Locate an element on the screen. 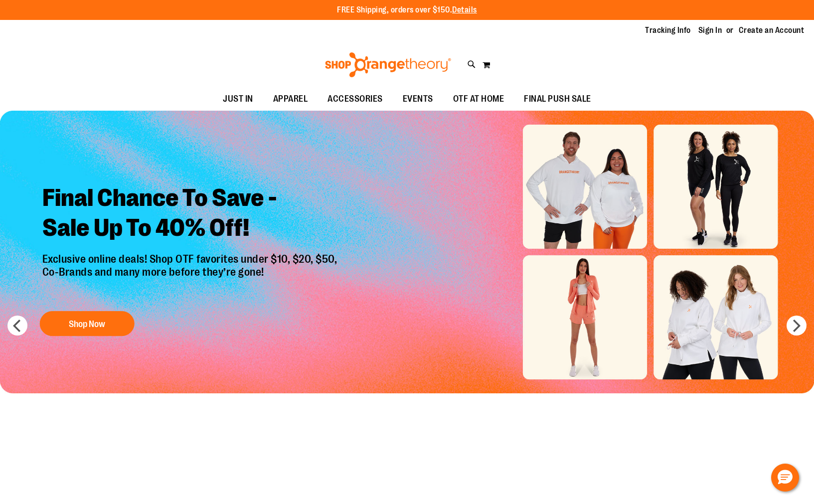 The image size is (814, 504). p: FREE Shipping, orders over $150. is located at coordinates (407, 10).